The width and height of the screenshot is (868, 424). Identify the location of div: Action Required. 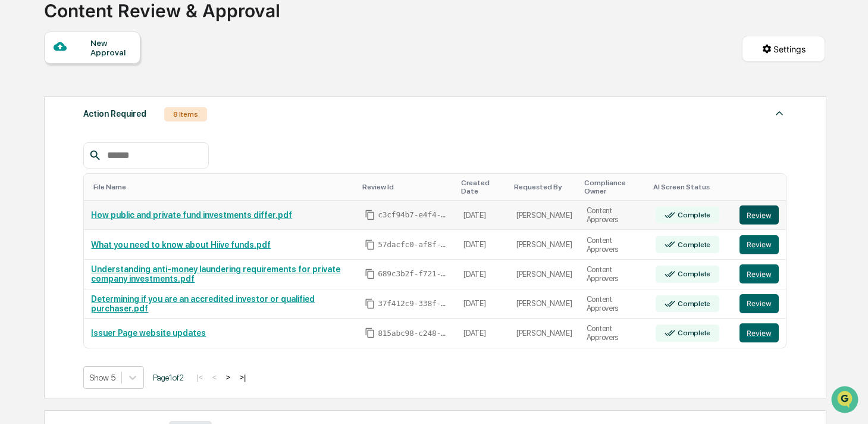
(115, 114).